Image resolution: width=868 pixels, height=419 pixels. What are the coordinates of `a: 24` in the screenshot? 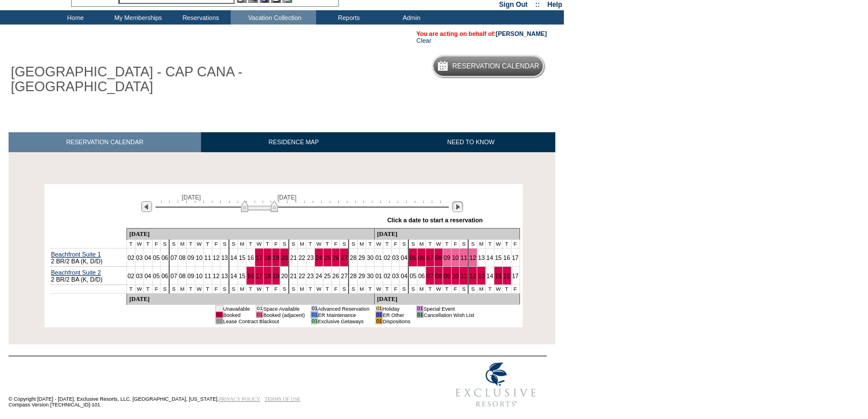 It's located at (319, 276).